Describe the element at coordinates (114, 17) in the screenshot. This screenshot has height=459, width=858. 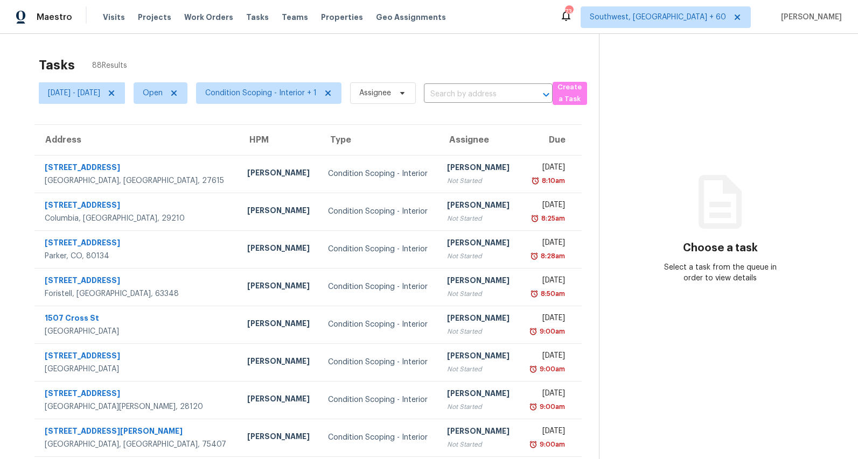
I see `span: Visits` at that location.